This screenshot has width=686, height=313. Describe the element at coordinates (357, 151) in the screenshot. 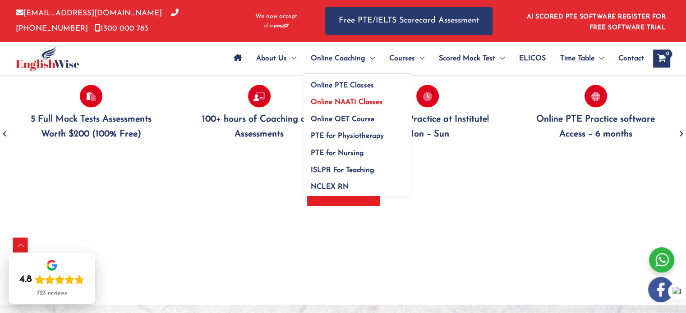

I see `a: PTE for Nursing` at that location.